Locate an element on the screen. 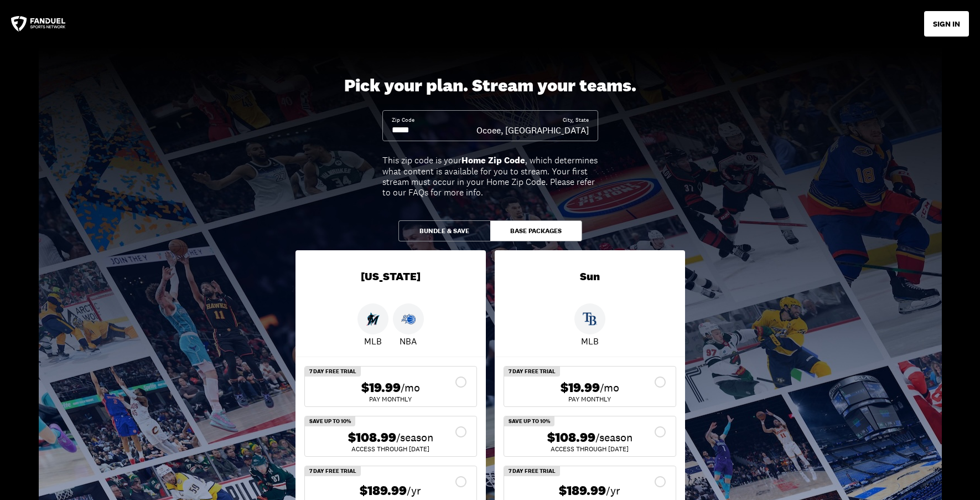 This screenshot has width=980, height=500. b: Home Zip Code is located at coordinates (493, 160).